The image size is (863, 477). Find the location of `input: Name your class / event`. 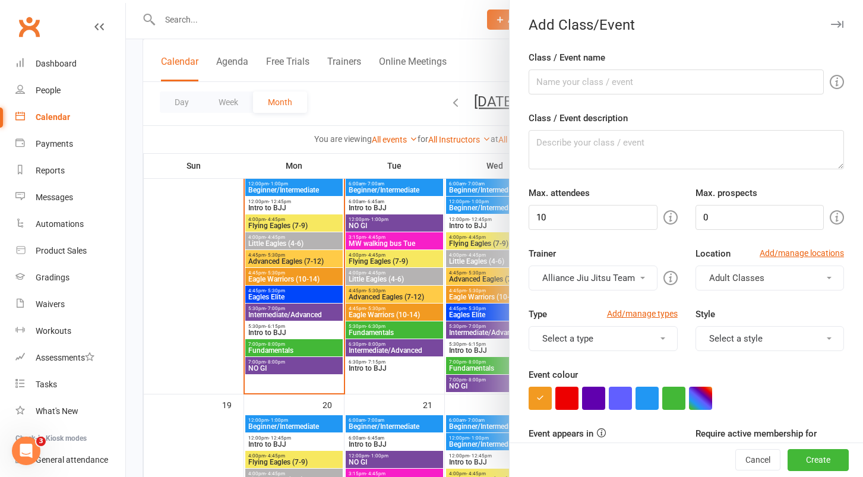

input: Name your class / event is located at coordinates (676, 82).